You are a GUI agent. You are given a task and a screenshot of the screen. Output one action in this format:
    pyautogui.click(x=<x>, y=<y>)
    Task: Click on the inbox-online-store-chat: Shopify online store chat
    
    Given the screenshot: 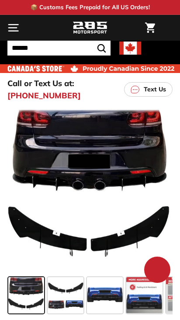 What is the action you would take?
    pyautogui.click(x=157, y=271)
    